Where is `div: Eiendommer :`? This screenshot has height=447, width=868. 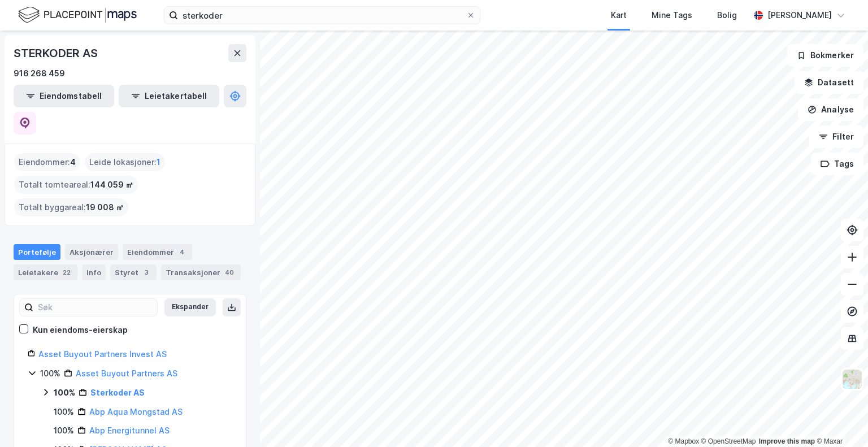
div: Eiendommer : is located at coordinates (47, 162).